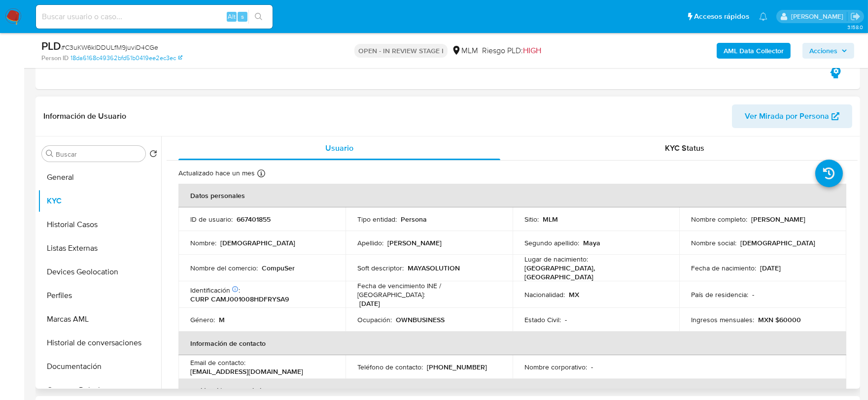 The width and height of the screenshot is (868, 400). I want to click on span: Acciones, so click(823, 51).